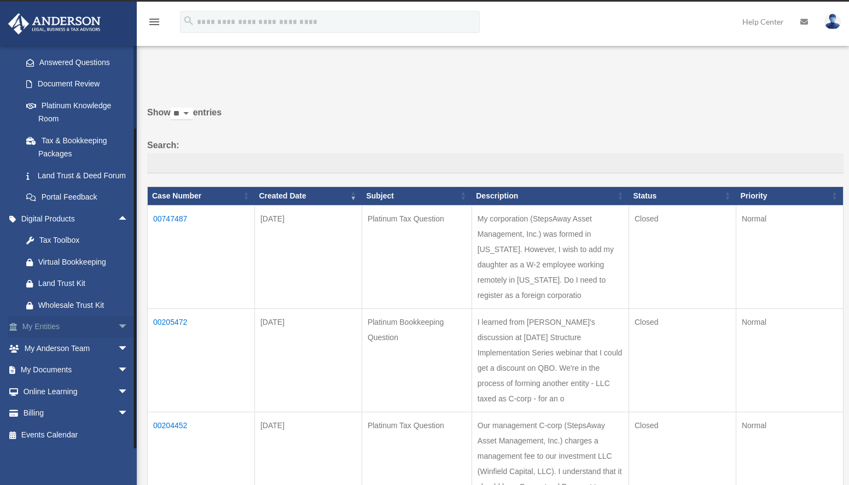  Describe the element at coordinates (77, 147) in the screenshot. I see `a: Tax & Bookkeeping Packages` at that location.